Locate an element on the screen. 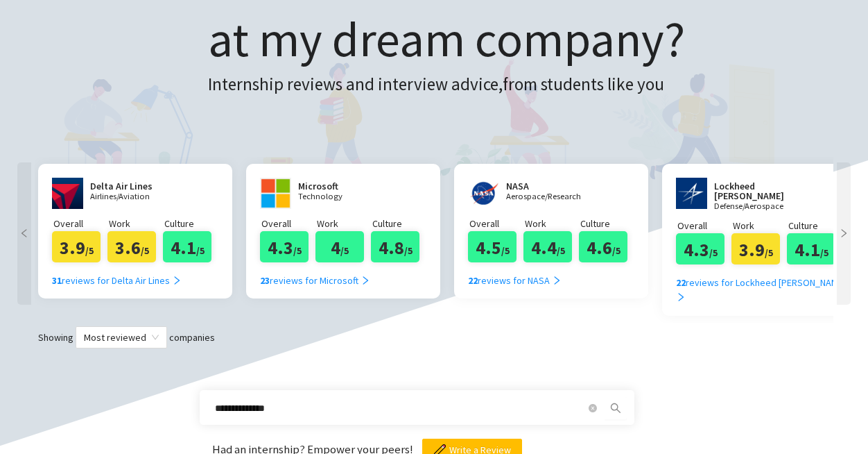 This screenshot has height=454, width=868. div: 4.4 is located at coordinates (548, 246).